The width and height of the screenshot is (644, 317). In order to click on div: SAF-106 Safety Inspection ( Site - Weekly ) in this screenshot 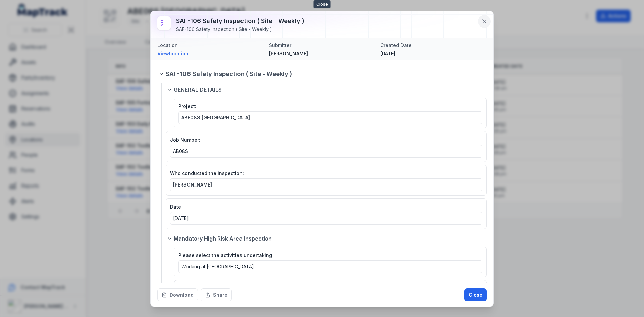, I will do `click(240, 29)`.